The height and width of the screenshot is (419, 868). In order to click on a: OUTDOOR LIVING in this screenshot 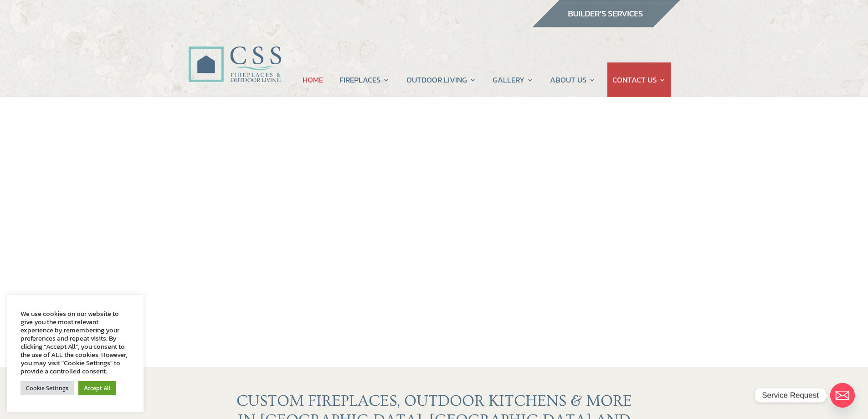, I will do `click(441, 80)`.